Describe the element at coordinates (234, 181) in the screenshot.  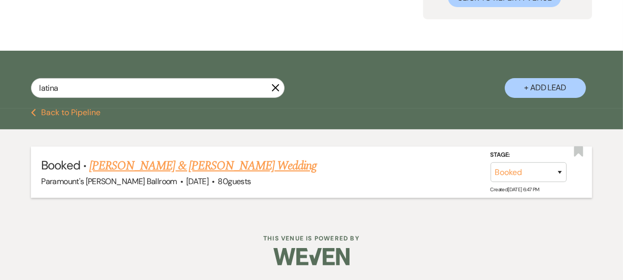
I see `span: 80 guests` at that location.